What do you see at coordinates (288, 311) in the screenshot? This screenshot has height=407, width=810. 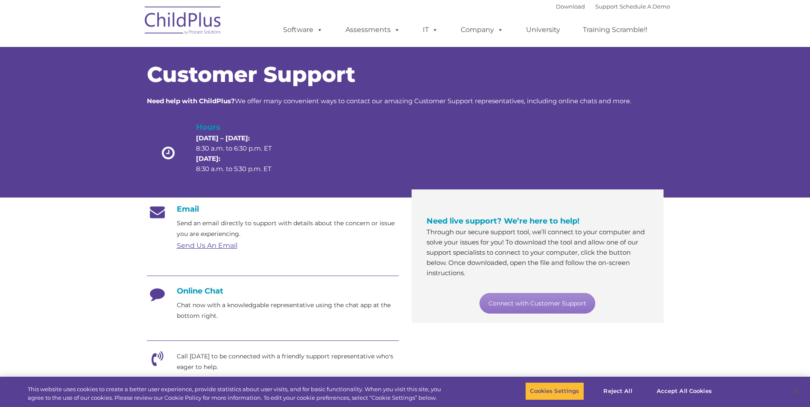 I see `p: Chat now with a knowledgable representative using the chat app at the bottom right.` at bounding box center [288, 311].